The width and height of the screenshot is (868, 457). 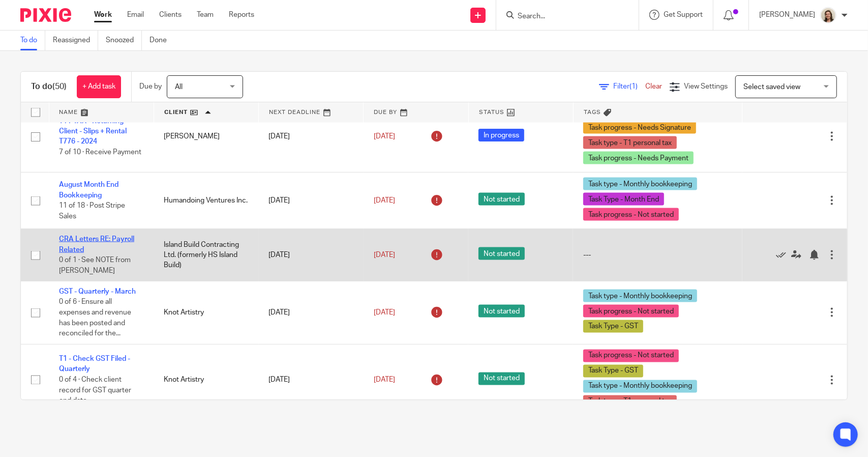 I want to click on a: Reports, so click(x=241, y=15).